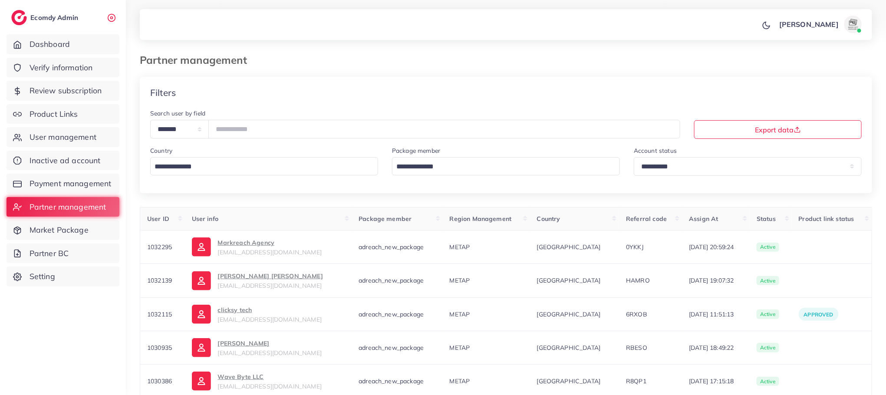 The width and height of the screenshot is (886, 395). I want to click on a: Partner management, so click(63, 207).